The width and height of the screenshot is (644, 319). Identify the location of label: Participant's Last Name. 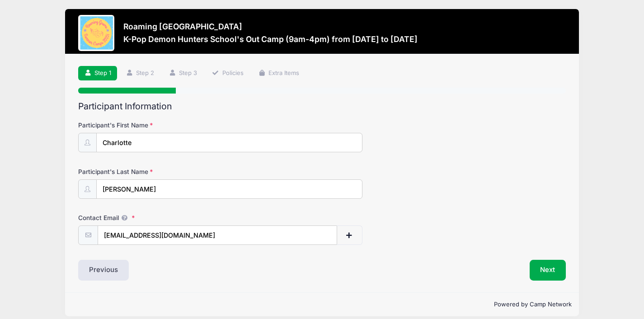
(159, 172).